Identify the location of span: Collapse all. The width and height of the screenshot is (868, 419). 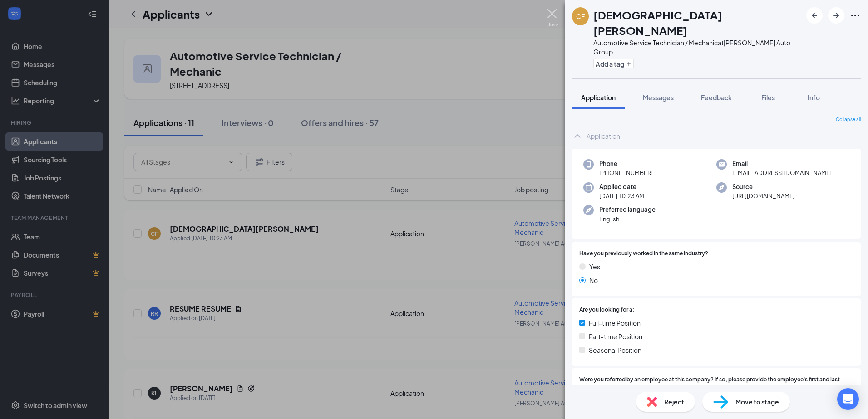
(849, 120).